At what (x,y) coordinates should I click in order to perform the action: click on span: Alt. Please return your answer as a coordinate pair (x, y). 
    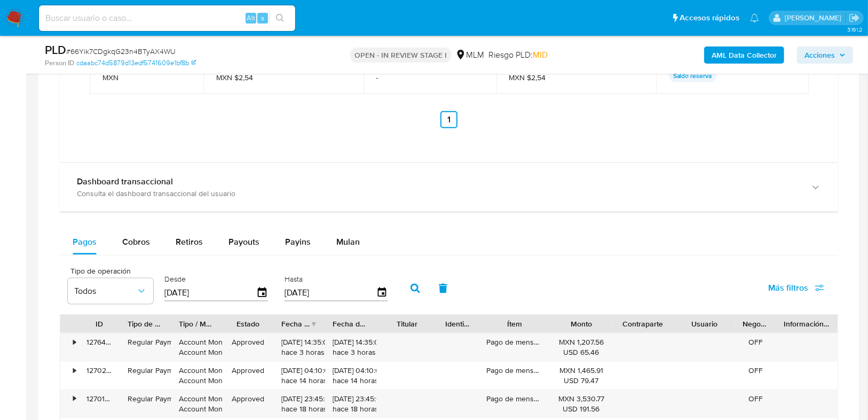
    Looking at the image, I should click on (251, 18).